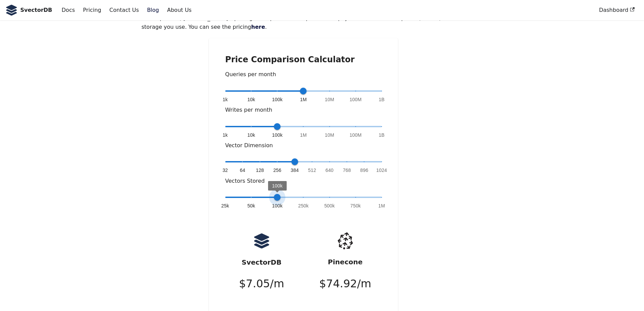 The height and width of the screenshot is (311, 644). Describe the element at coordinates (345, 262) in the screenshot. I see `strong: Pinecone` at that location.